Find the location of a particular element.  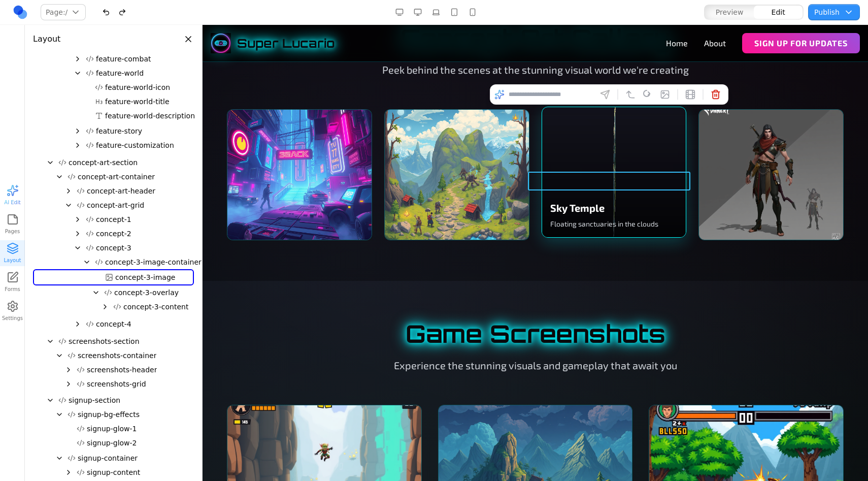

p: Experience the stunning visuals and gameplay that await you is located at coordinates (333, 340).